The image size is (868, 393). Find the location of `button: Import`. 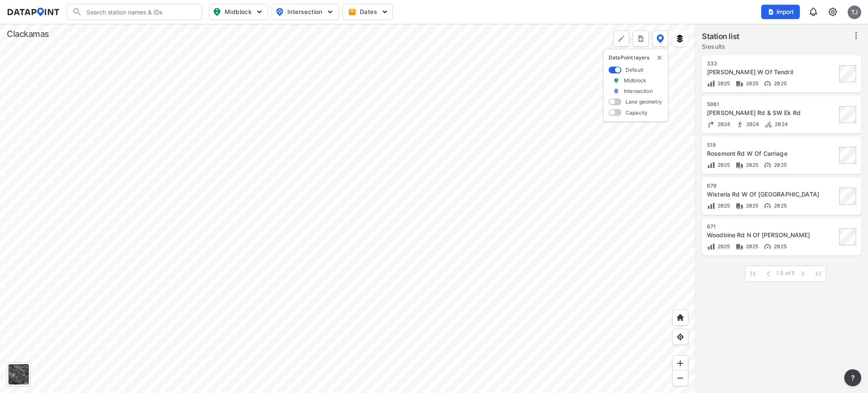

button: Import is located at coordinates (780, 12).